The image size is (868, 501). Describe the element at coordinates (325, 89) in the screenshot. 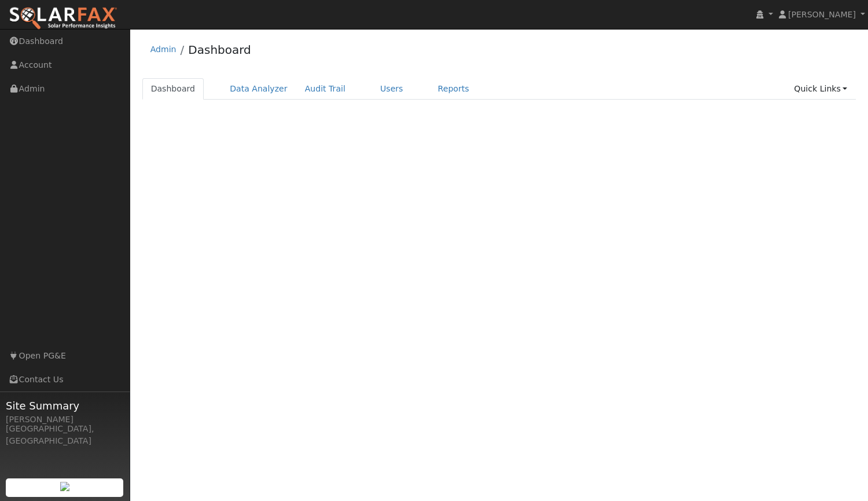

I see `a: Audit Trail` at that location.